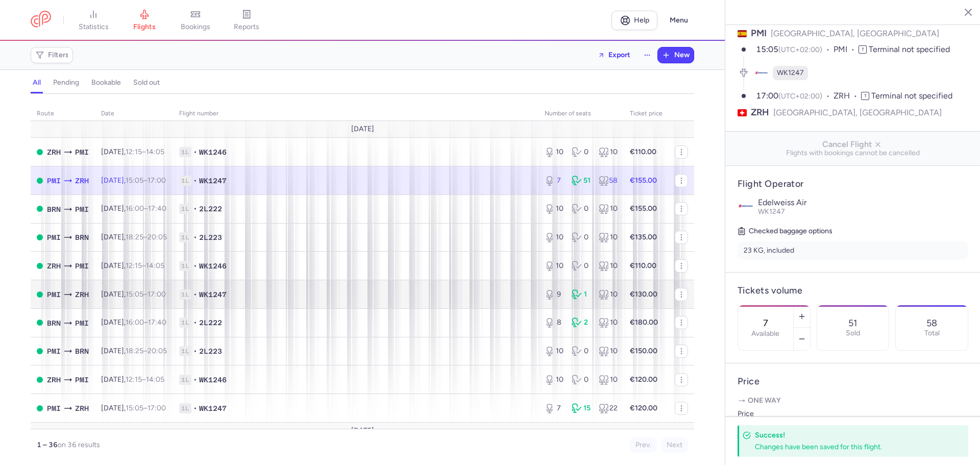 The image size is (980, 465). I want to click on a: Help, so click(634, 21).